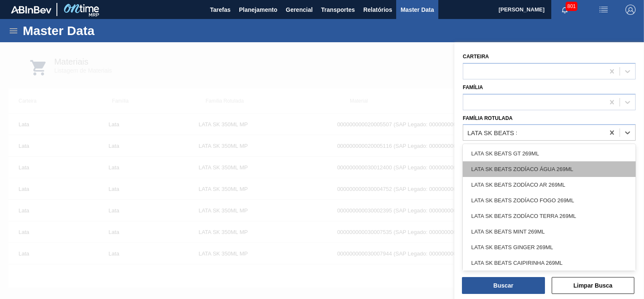 Image resolution: width=644 pixels, height=299 pixels. I want to click on div: LATA SK BEATS MINT 269ML, so click(549, 231).